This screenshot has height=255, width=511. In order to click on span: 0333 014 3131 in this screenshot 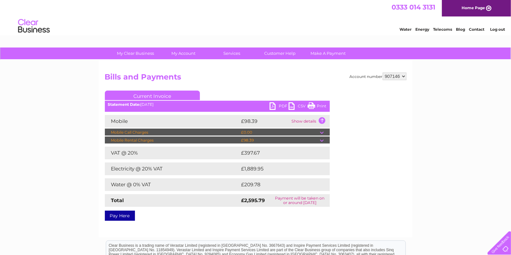, I will do `click(414, 7)`.